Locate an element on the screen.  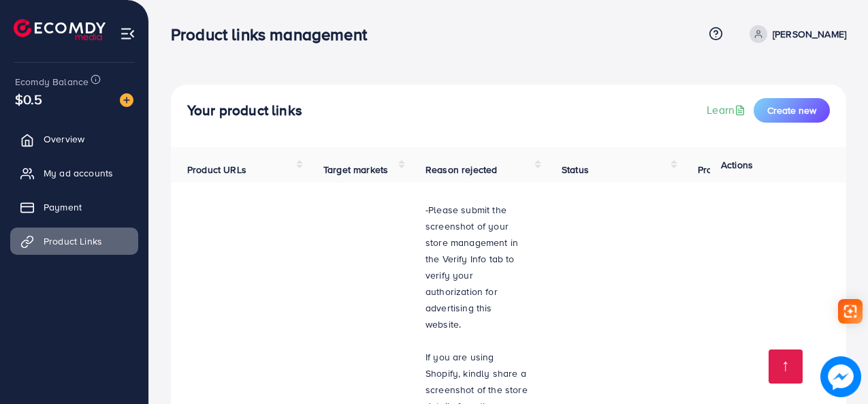
h4: Your product links is located at coordinates (244, 111).